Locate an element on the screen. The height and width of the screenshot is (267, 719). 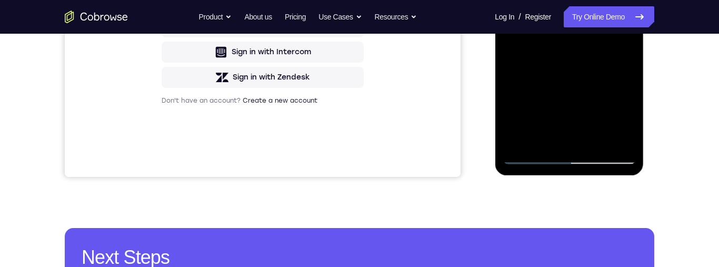
p: or is located at coordinates (198, 155).